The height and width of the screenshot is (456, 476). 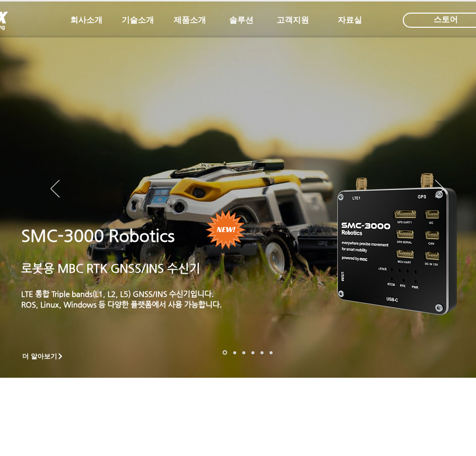 What do you see at coordinates (293, 20) in the screenshot?
I see `a: 고객지원` at bounding box center [293, 20].